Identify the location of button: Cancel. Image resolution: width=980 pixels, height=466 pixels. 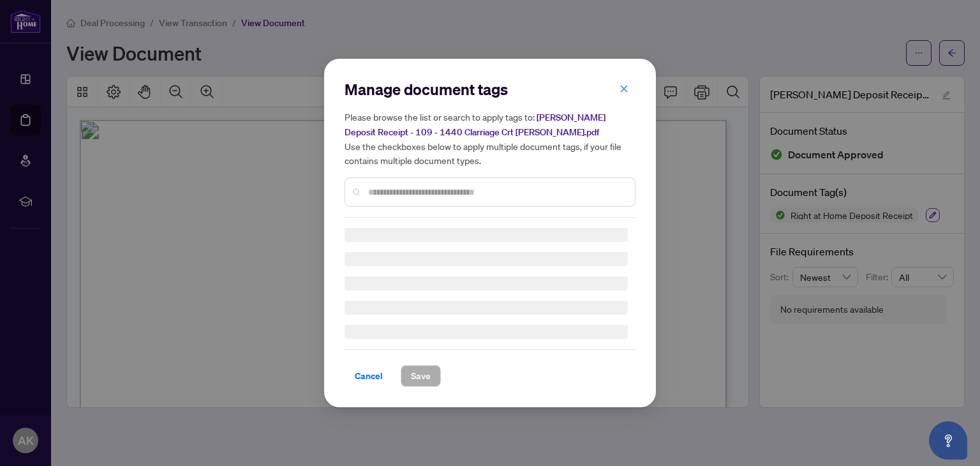
(369, 376).